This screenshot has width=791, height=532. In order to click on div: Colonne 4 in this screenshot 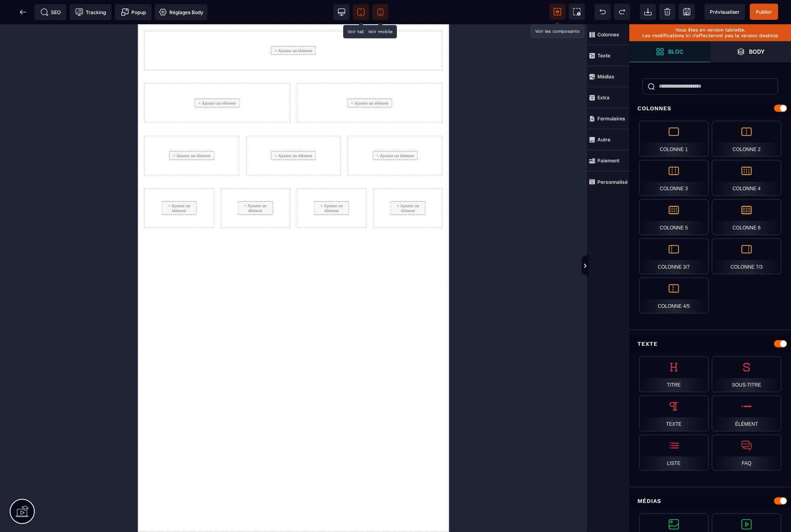, I will do `click(746, 178)`.